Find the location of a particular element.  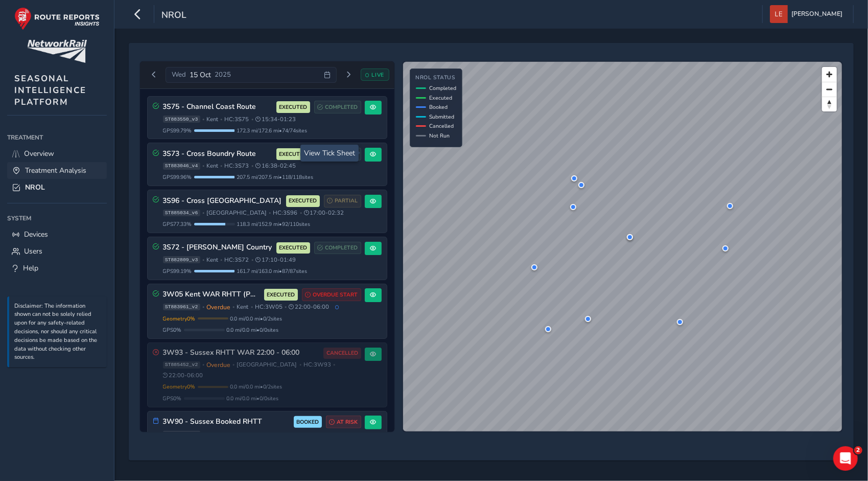

span: ST885452_v2 is located at coordinates (181, 365).